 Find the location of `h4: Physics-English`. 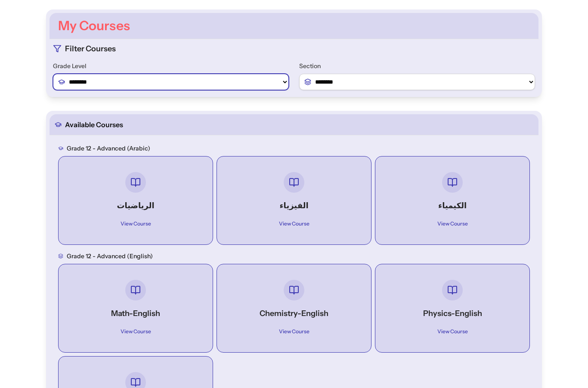

h4: Physics-English is located at coordinates (453, 313).